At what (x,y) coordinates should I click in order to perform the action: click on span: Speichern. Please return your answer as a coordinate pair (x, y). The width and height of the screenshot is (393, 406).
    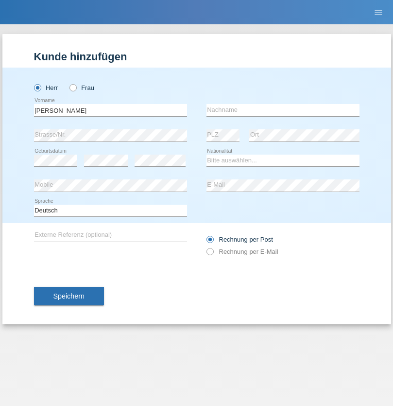
    Looking at the image, I should click on (69, 296).